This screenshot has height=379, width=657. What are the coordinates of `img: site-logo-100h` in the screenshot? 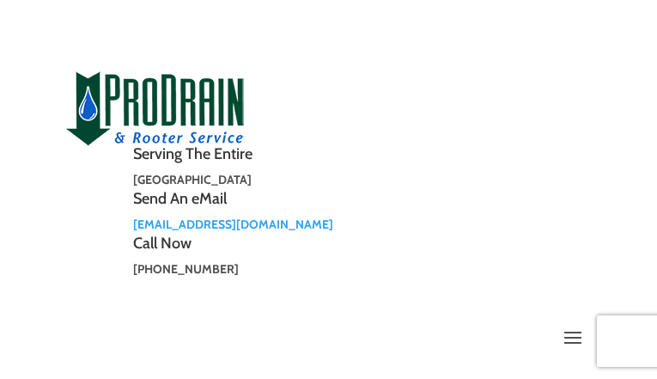 It's located at (155, 107).